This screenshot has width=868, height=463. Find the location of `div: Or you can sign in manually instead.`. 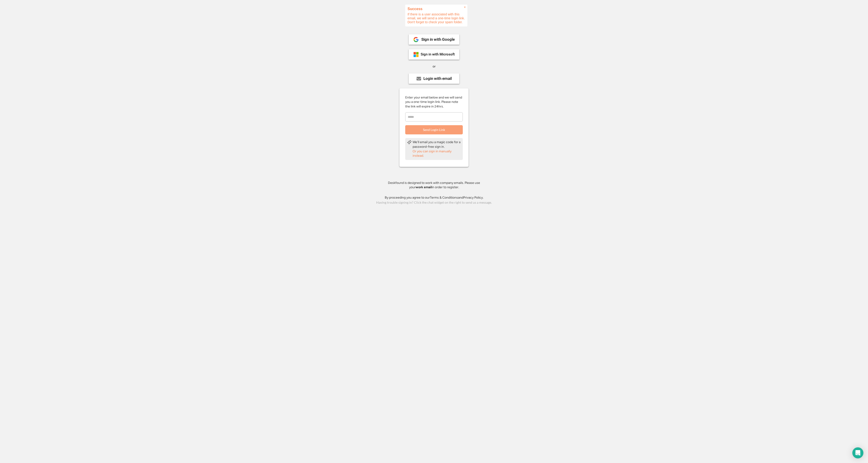

div: Or you can sign in manually instead. is located at coordinates (437, 154).